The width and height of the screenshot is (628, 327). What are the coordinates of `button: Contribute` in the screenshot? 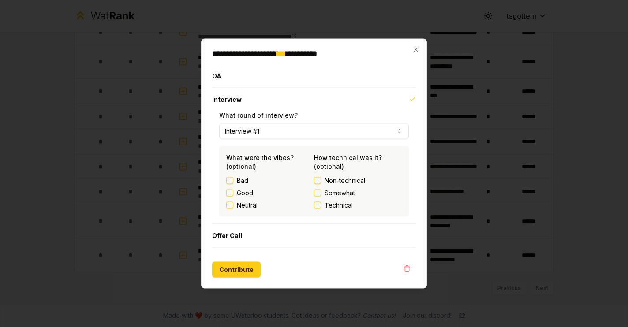 It's located at (236, 270).